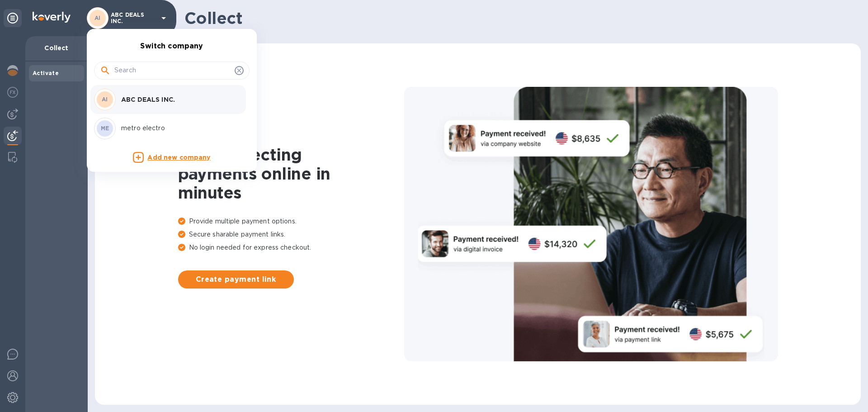 This screenshot has height=412, width=868. I want to click on b: ME, so click(105, 128).